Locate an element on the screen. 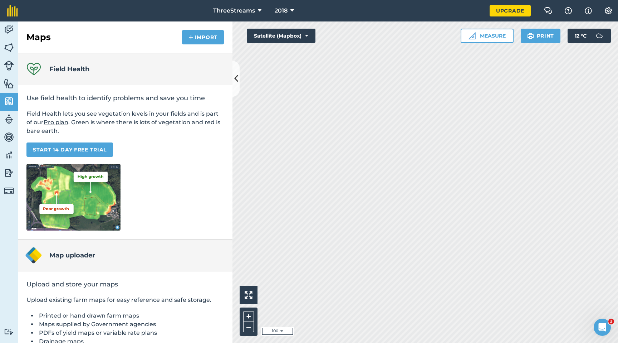 The width and height of the screenshot is (618, 343). span: 12 ° C is located at coordinates (581, 36).